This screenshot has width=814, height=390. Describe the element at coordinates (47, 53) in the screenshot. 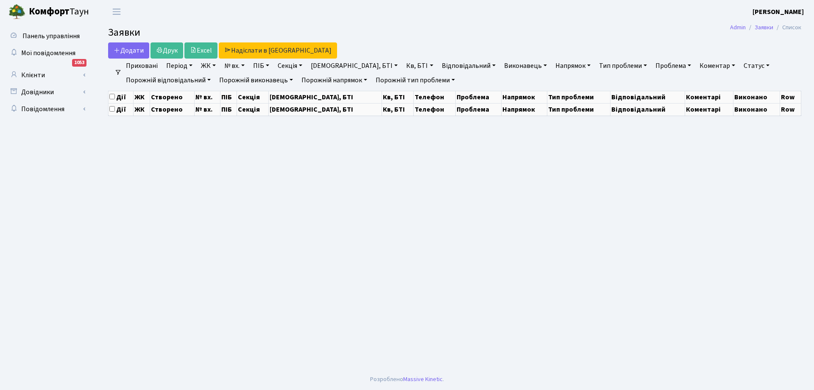

I see `a: Мої повідомлення1053` at that location.